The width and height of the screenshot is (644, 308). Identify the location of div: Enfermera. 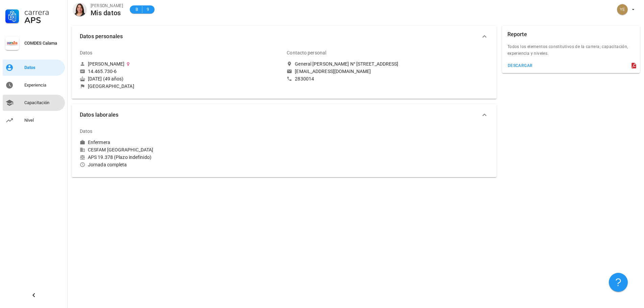
(99, 142).